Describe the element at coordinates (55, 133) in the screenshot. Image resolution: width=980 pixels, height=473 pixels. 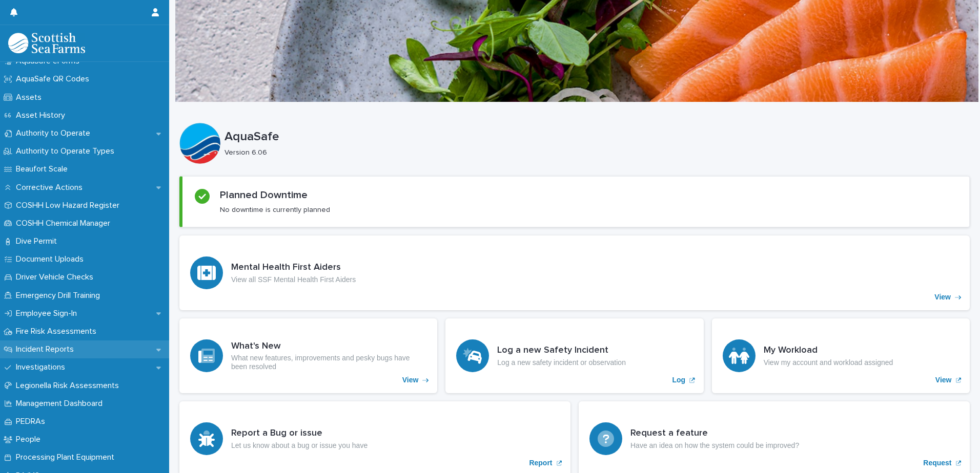
I see `p: Authority to Operate` at that location.